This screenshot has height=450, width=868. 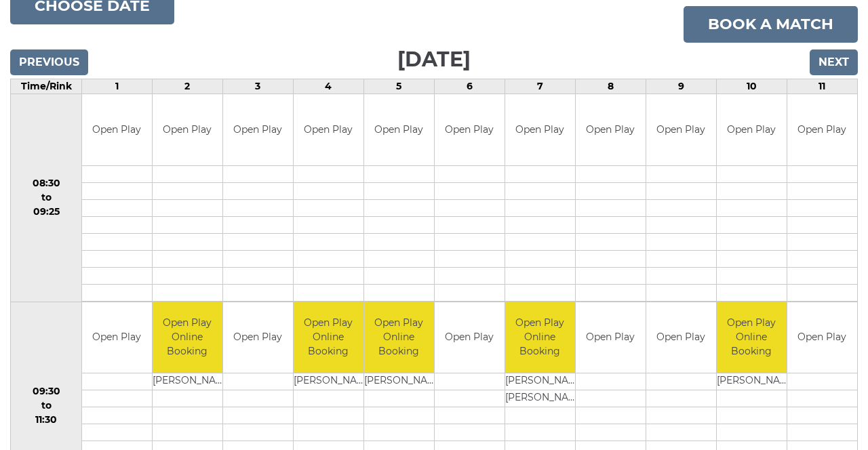 I want to click on td: 4, so click(x=328, y=87).